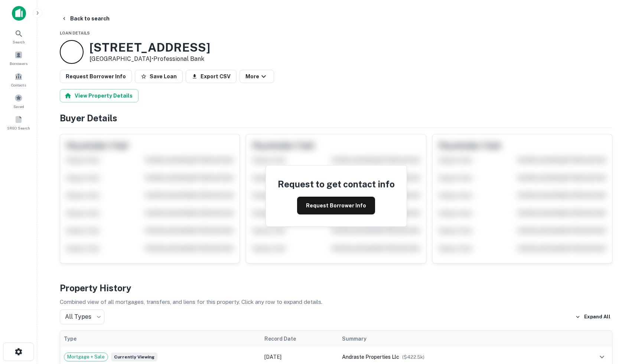  What do you see at coordinates (161, 340) in the screenshot?
I see `th: Type` at bounding box center [161, 340].